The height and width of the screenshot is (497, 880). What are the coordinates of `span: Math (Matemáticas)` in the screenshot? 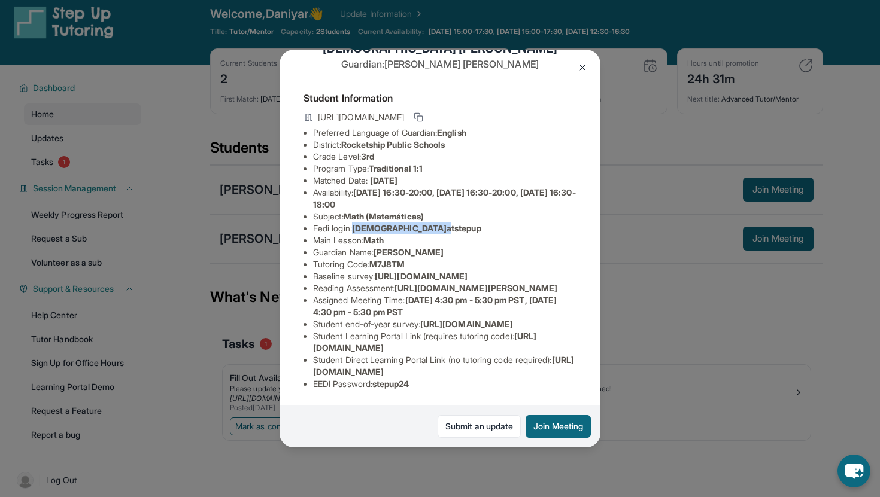 It's located at (384, 216).